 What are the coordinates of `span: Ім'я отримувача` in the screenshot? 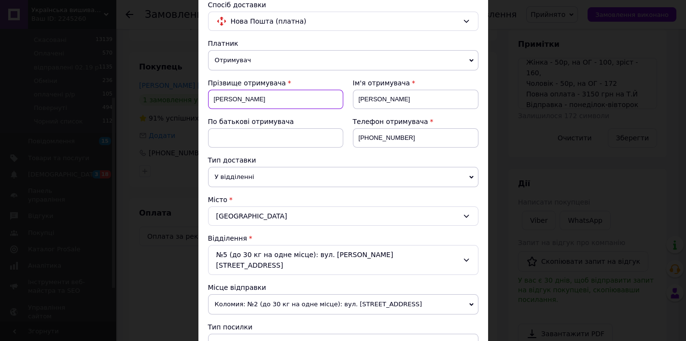 It's located at (381, 83).